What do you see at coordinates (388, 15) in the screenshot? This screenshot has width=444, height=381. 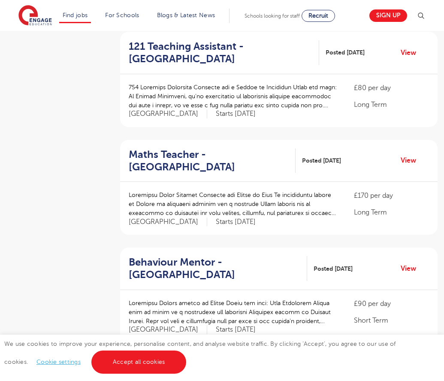 I see `a: Sign up` at bounding box center [388, 15].